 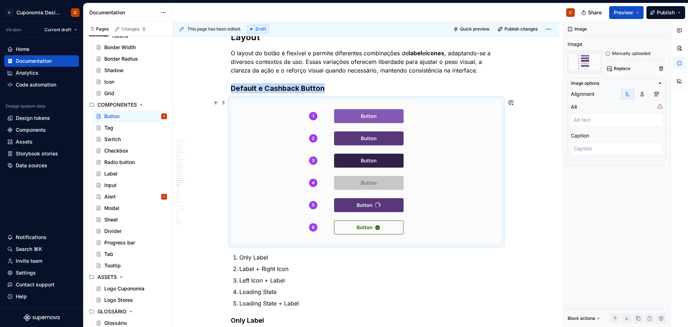 What do you see at coordinates (131, 173) in the screenshot?
I see `a: Label` at bounding box center [131, 173].